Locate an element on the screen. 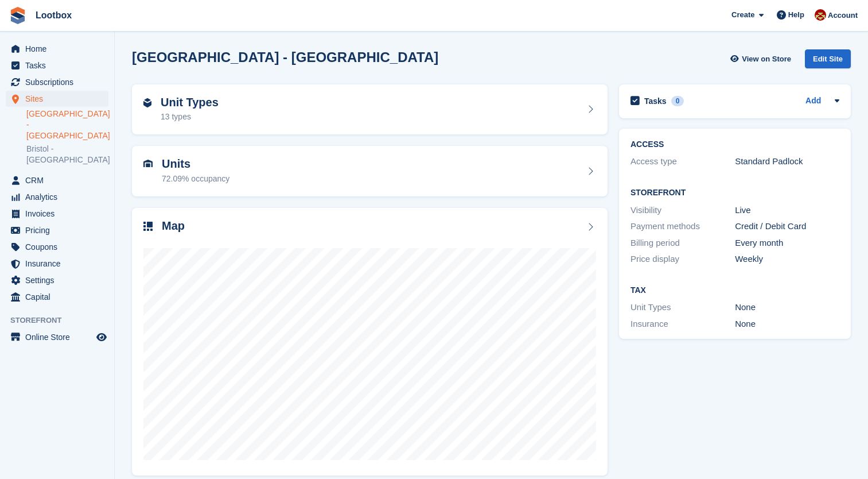  a: Lootbox is located at coordinates (53, 15).